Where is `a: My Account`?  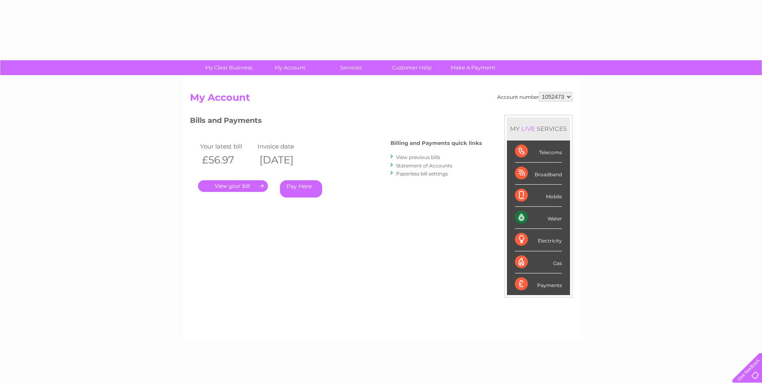
a: My Account is located at coordinates (290, 67).